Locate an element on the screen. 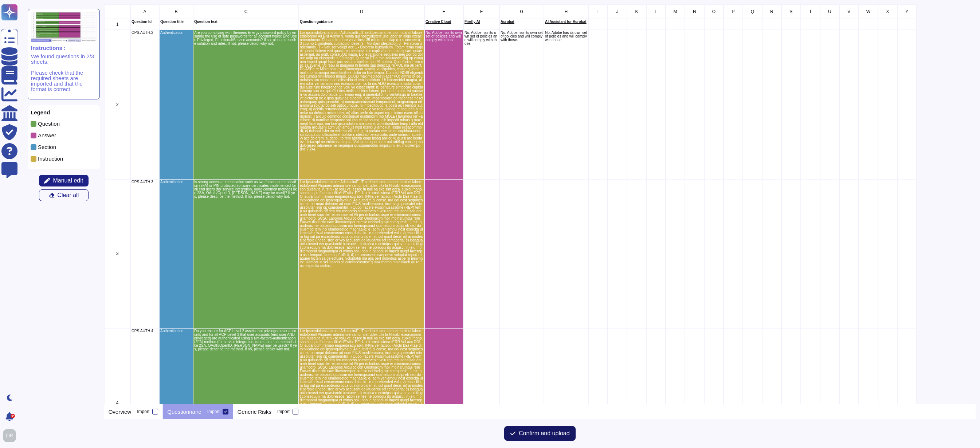  p: Do you ensure for ACP Level 2 assets that privileged user accounts and for all ACP Level 3 that u... is located at coordinates (246, 340).